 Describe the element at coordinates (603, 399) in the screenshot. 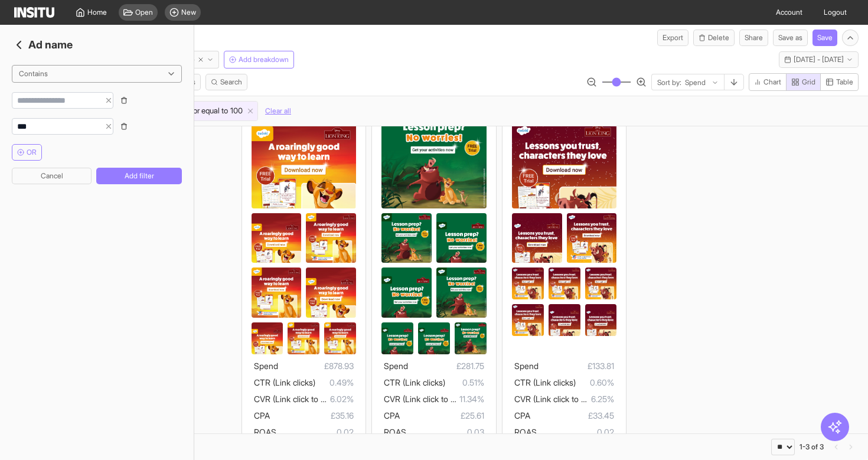

I see `span: 6.25%` at that location.